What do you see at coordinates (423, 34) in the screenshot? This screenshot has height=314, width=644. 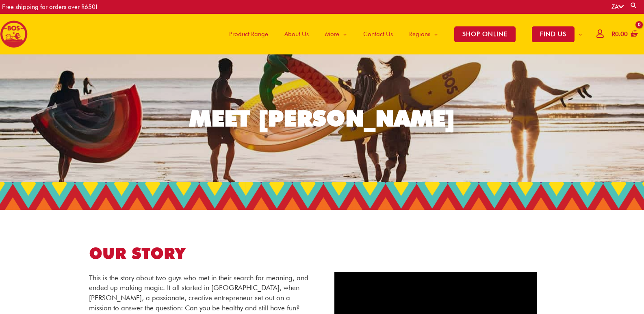 I see `a: Regions` at bounding box center [423, 34].